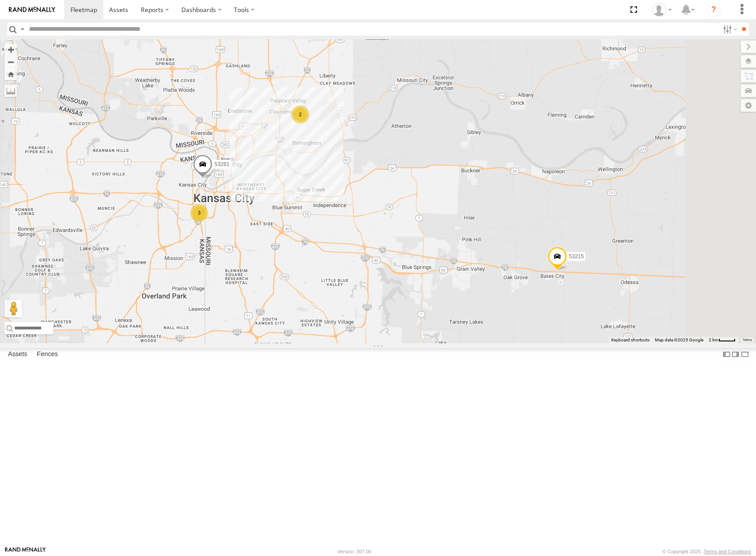 This screenshot has height=556, width=756. What do you see at coordinates (199, 213) in the screenshot?
I see `div: 3` at bounding box center [199, 213].